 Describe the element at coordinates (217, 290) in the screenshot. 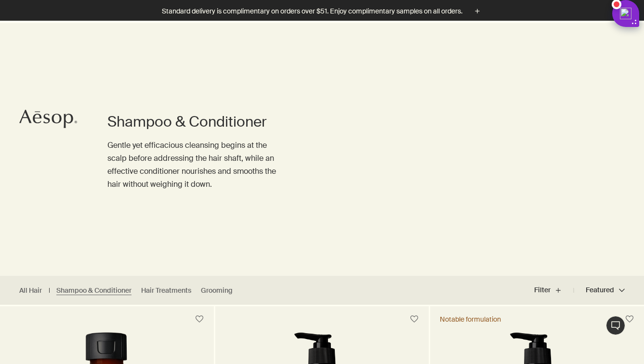

I see `a: Grooming` at that location.